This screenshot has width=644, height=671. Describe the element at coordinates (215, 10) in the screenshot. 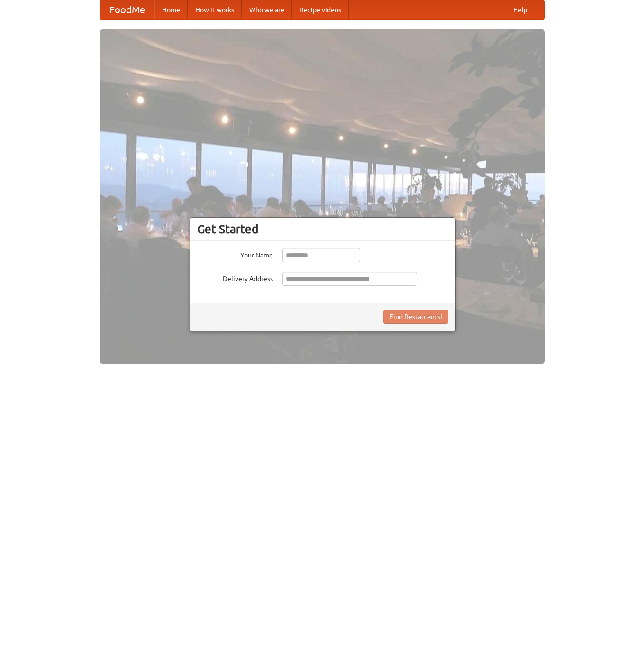

I see `a: How it works` at that location.